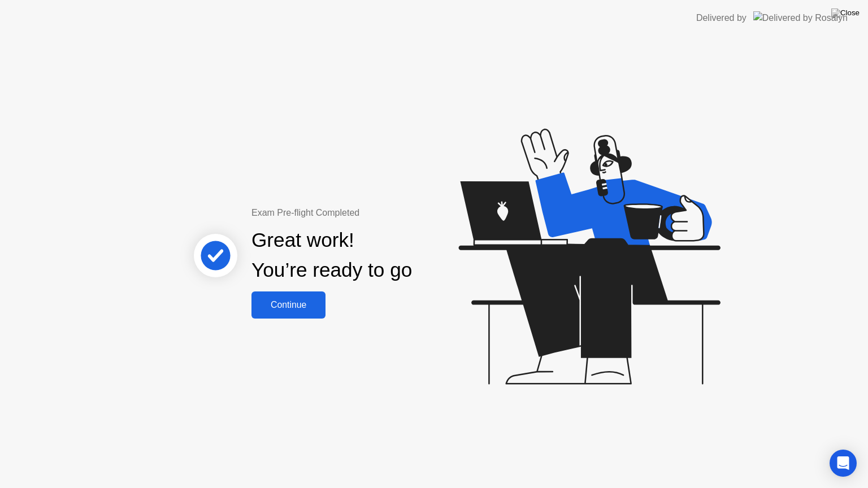 This screenshot has width=868, height=488. I want to click on button: Continue, so click(288, 304).